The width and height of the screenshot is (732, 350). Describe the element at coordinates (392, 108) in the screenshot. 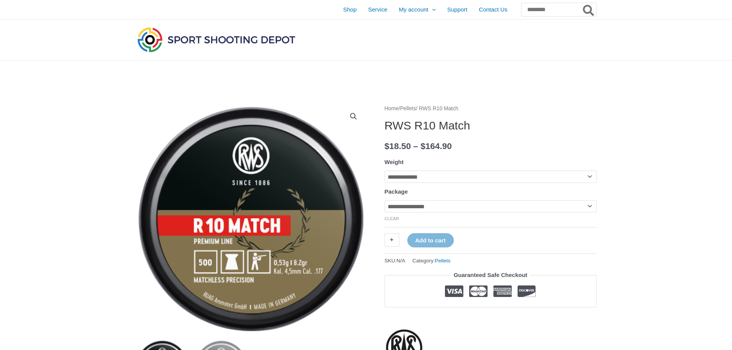

I see `a: Home` at that location.